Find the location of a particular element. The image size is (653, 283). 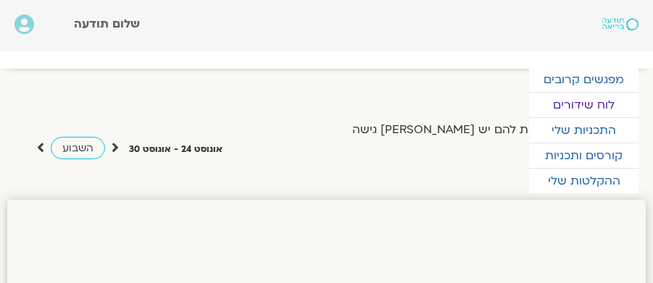

a: התכניות שלי is located at coordinates (583, 130).